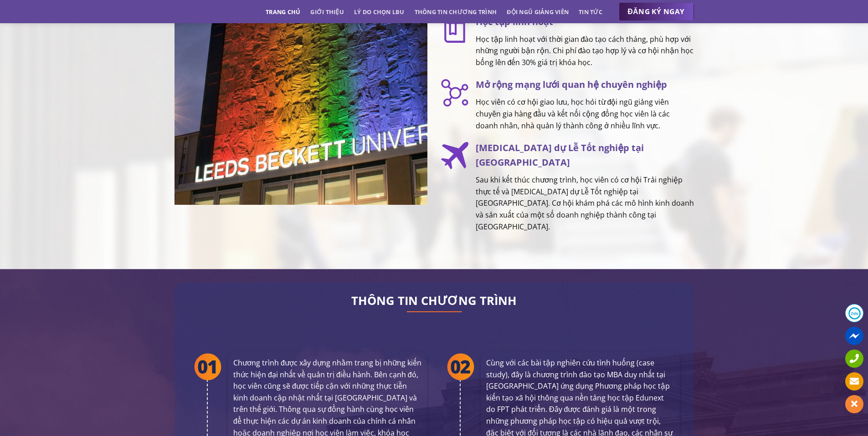 Image resolution: width=868 pixels, height=436 pixels. Describe the element at coordinates (434, 312) in the screenshot. I see `img: line-lbu.jpg` at that location.